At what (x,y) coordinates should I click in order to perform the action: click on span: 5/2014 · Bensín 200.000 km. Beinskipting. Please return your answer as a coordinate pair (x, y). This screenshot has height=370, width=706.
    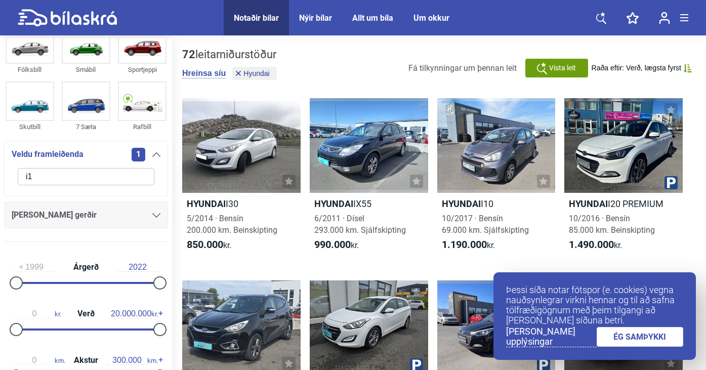
    Looking at the image, I should click on (232, 224).